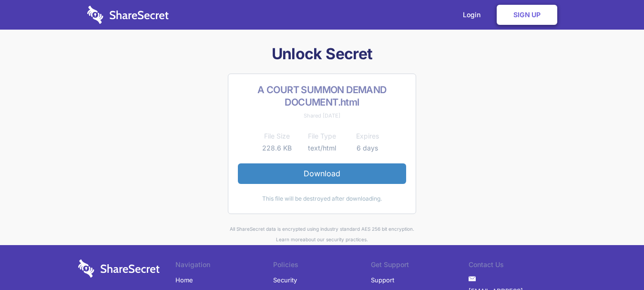  What do you see at coordinates (322, 199) in the screenshot?
I see `div: This file will be destroyed after downloading.` at bounding box center [322, 199].